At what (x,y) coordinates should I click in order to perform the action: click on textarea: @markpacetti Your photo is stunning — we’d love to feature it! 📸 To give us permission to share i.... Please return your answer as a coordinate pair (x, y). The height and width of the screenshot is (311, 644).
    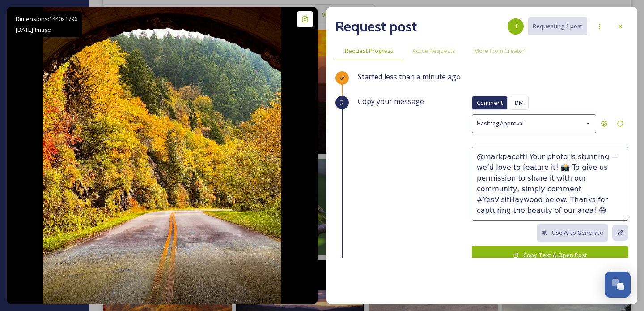
    Looking at the image, I should click on (550, 184).